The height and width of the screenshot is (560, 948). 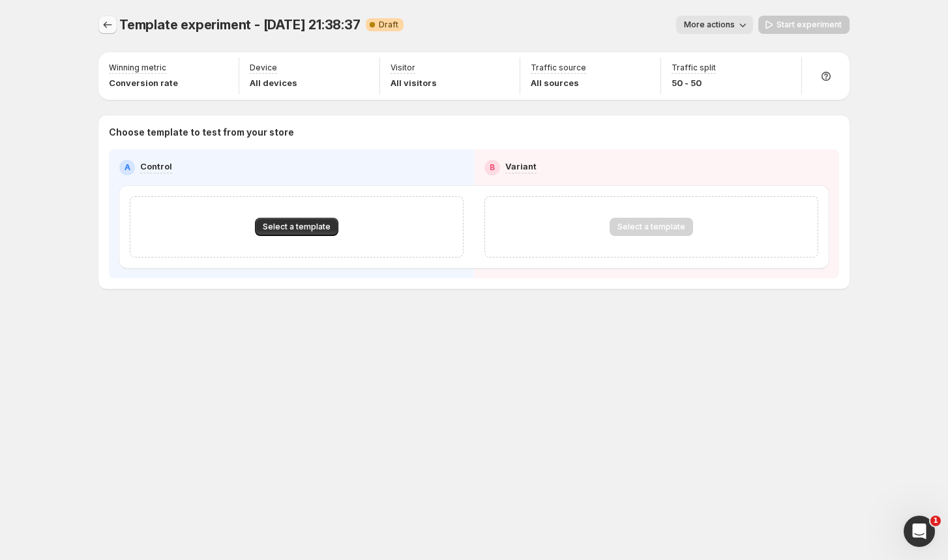 What do you see at coordinates (389, 25) in the screenshot?
I see `span: Draft` at bounding box center [389, 25].